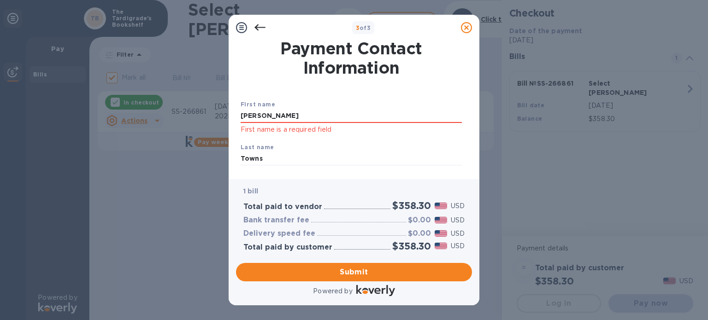 The height and width of the screenshot is (320, 708). What do you see at coordinates (258, 104) in the screenshot?
I see `b: First name` at bounding box center [258, 104].